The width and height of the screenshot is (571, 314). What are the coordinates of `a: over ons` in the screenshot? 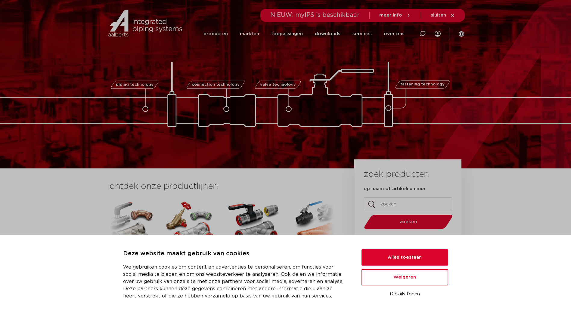 It's located at (394, 34).